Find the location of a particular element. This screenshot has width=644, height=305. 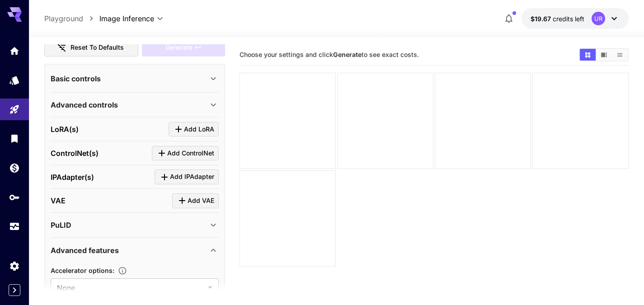

div: Usage is located at coordinates (14, 226).